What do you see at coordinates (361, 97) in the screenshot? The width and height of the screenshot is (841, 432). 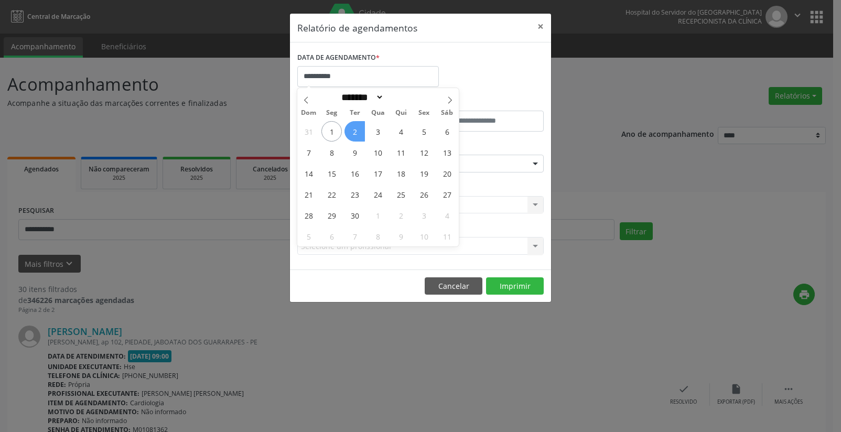 I see `select: Month` at bounding box center [361, 97].